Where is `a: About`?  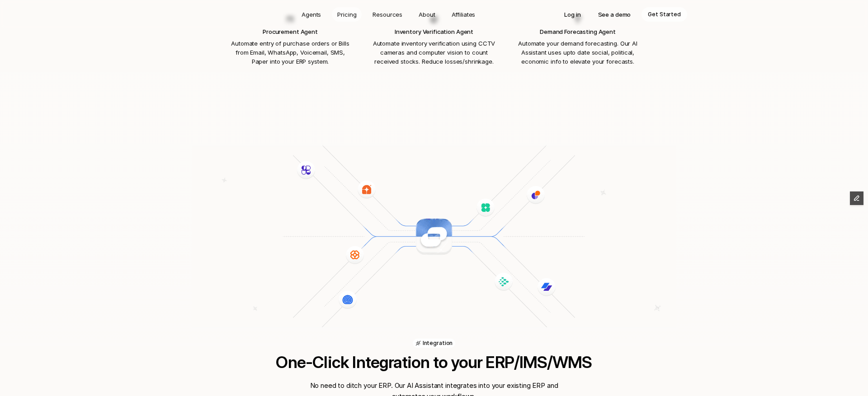
a: About is located at coordinates (426, 15).